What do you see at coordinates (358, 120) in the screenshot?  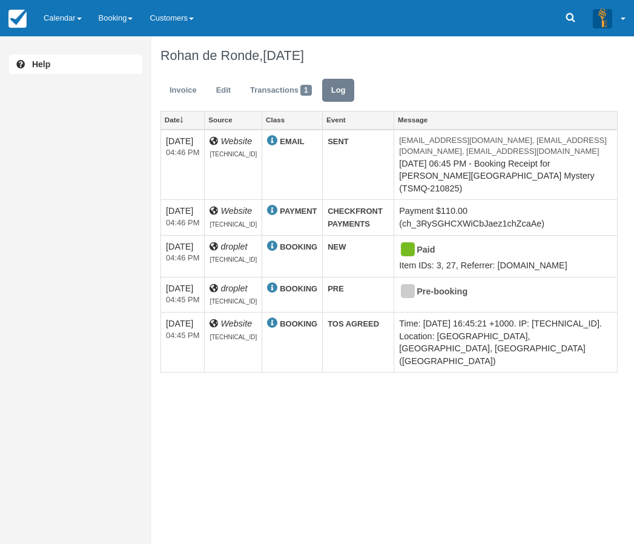 I see `a: Event` at bounding box center [358, 120].